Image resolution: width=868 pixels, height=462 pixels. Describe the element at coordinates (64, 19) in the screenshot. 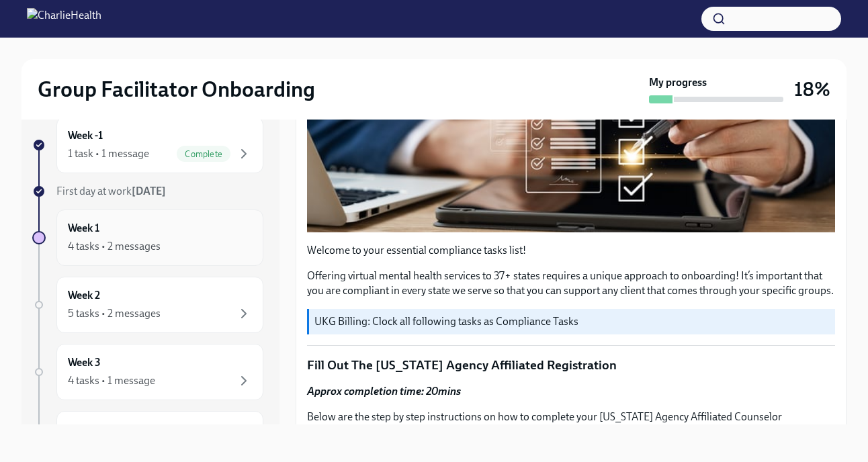

I see `img: CharlieHealth` at that location.